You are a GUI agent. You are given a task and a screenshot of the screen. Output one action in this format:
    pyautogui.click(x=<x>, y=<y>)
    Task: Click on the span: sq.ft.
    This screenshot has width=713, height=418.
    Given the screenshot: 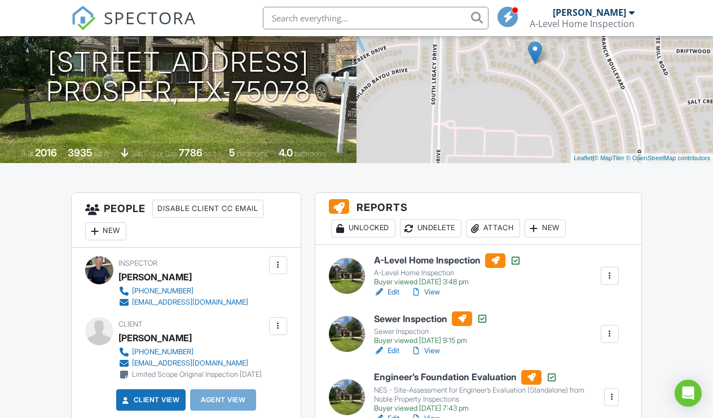 What is the action you would take?
    pyautogui.click(x=211, y=153)
    